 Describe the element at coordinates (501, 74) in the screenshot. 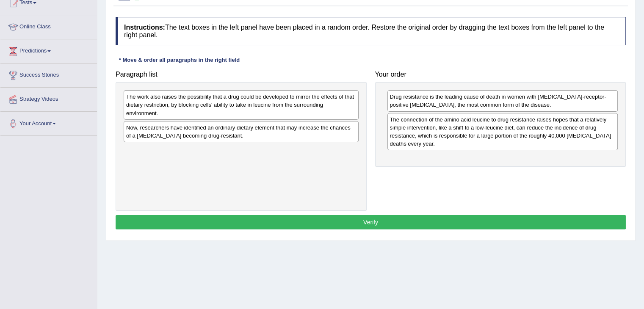

I see `h4: Your order` at that location.